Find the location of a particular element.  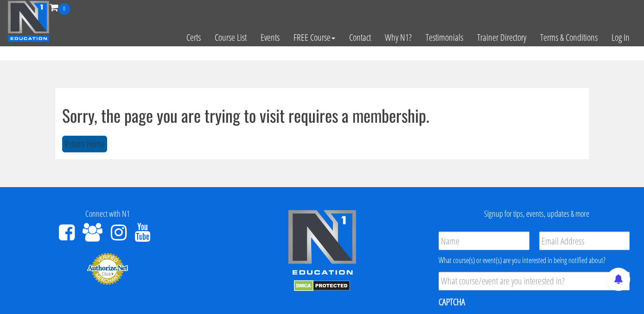

label: CAPTCHA is located at coordinates (451, 302).